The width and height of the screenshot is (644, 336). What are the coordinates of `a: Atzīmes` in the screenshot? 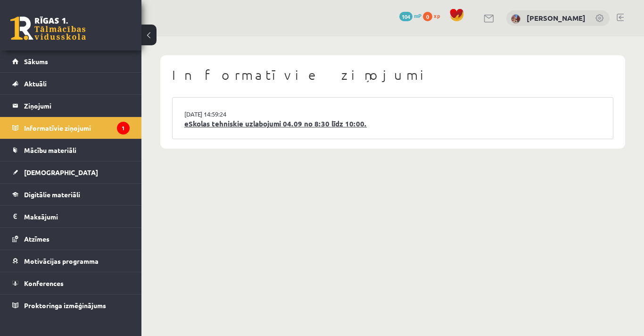 It's located at (71, 239).